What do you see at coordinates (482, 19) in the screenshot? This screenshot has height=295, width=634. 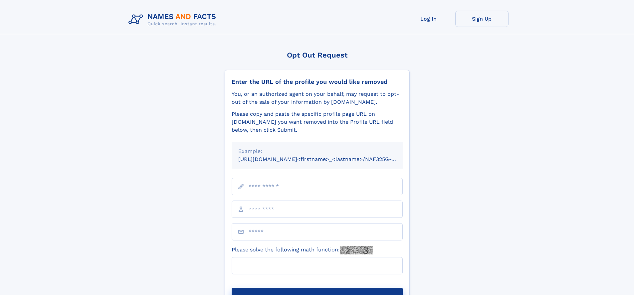 I see `a: Sign Up` at bounding box center [482, 19].